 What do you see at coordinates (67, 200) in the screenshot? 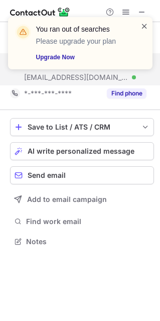
I see `span: Add to email campaign` at bounding box center [67, 200].